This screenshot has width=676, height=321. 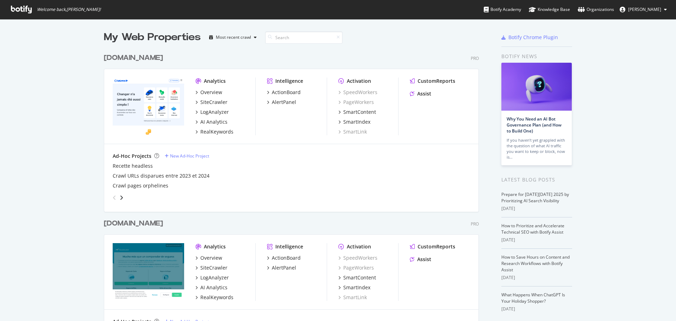 What do you see at coordinates (533, 37) in the screenshot?
I see `div: Botify Chrome Plugin` at bounding box center [533, 37].